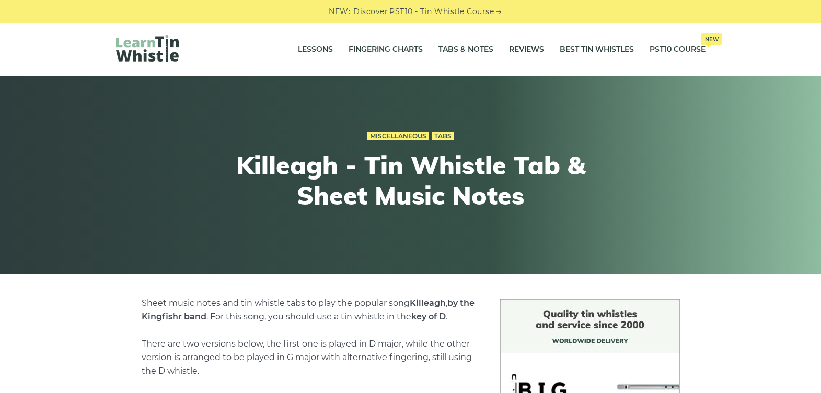 The width and height of the screenshot is (821, 393). What do you see at coordinates (466, 50) in the screenshot?
I see `a: Tabs & Notes` at bounding box center [466, 50].